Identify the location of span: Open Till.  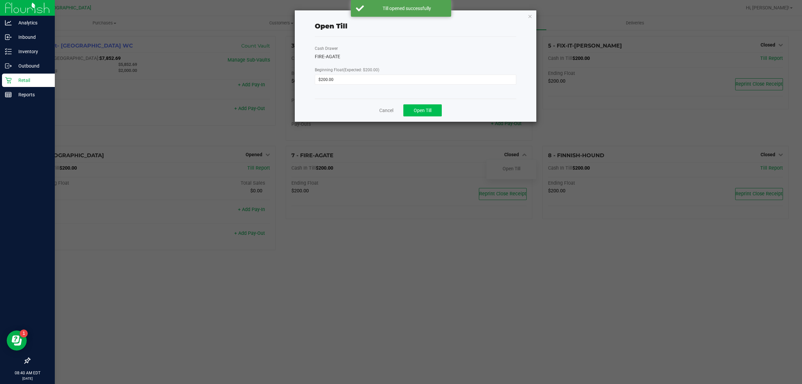
(422, 110).